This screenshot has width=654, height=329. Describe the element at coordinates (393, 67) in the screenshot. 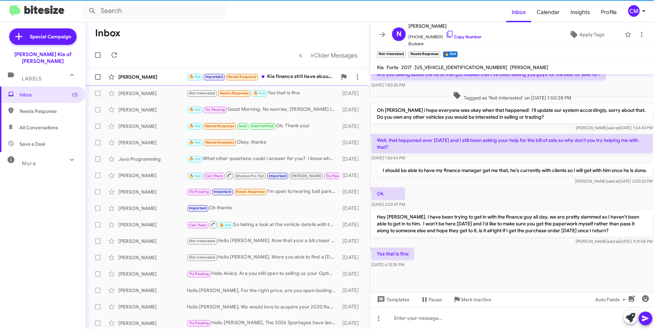

I see `span: Forte` at that location.